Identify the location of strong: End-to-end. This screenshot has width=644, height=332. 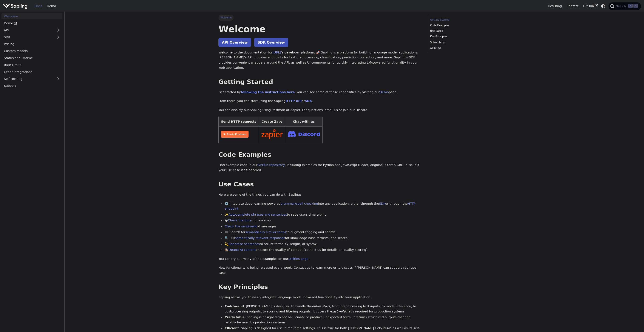
(234, 306).